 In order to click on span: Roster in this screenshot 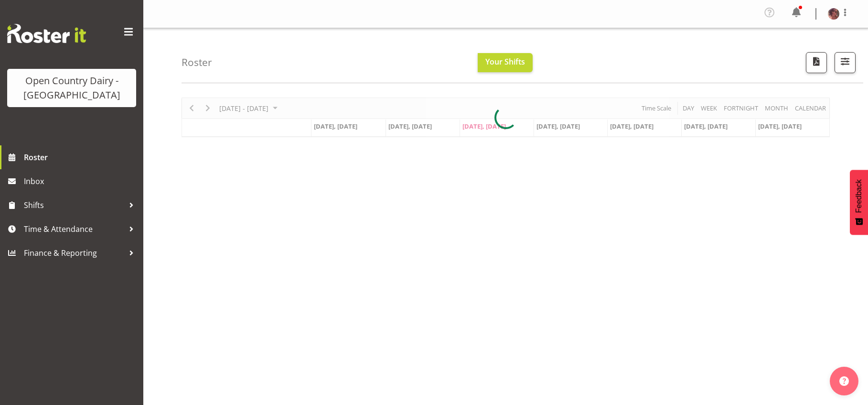, I will do `click(81, 157)`.